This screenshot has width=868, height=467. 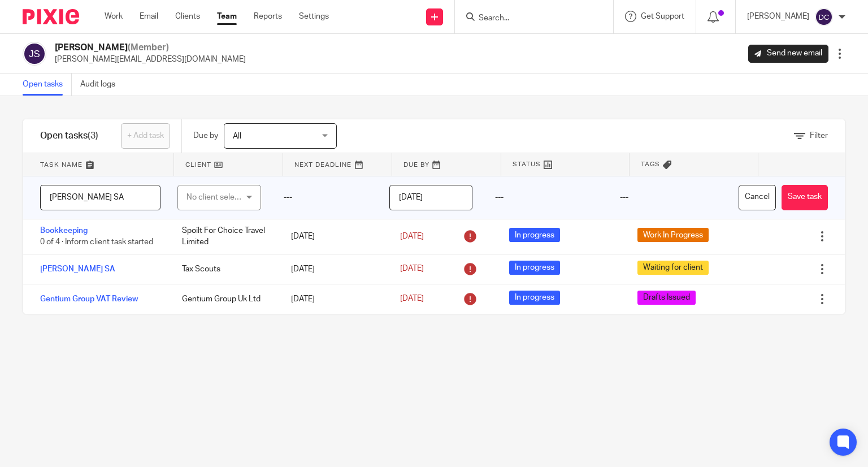 I want to click on a: Clients, so click(x=188, y=16).